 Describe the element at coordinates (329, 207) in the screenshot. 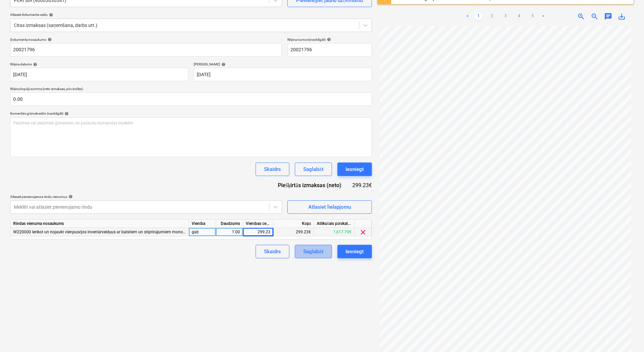

I see `div: Atlasiet lielapjomu` at that location.